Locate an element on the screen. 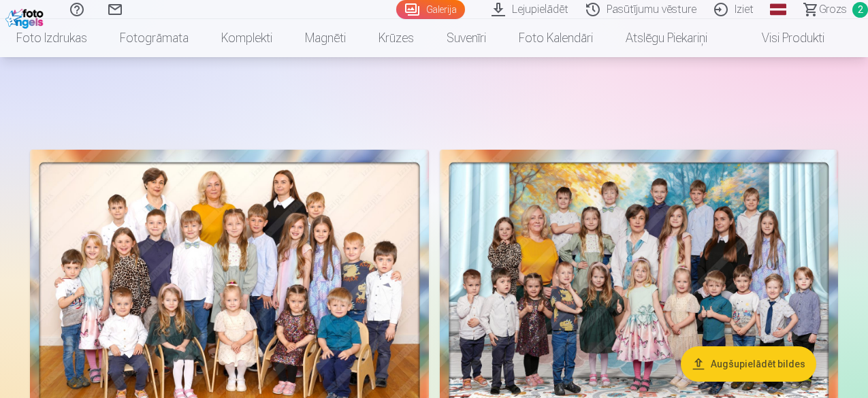 The width and height of the screenshot is (868, 398). img: /fa1 is located at coordinates (26, 17).